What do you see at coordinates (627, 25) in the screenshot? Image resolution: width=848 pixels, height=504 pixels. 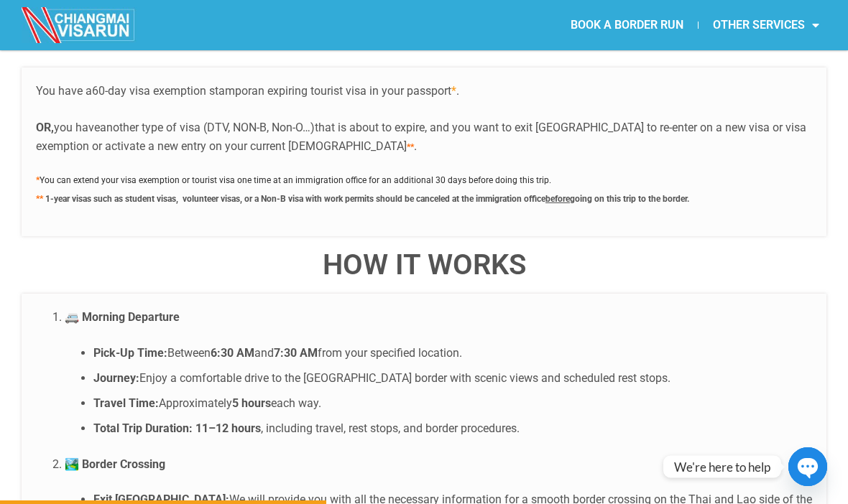 I see `a: BOOK A BORDER RUN` at bounding box center [627, 25].